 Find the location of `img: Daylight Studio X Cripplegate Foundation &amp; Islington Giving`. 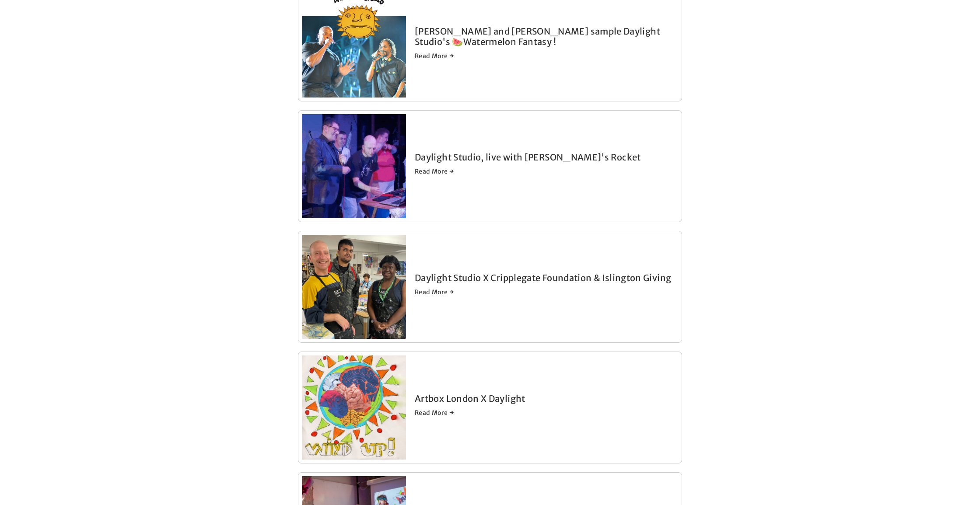

img: Daylight Studio X Cripplegate Foundation &amp; Islington Giving is located at coordinates (354, 287).